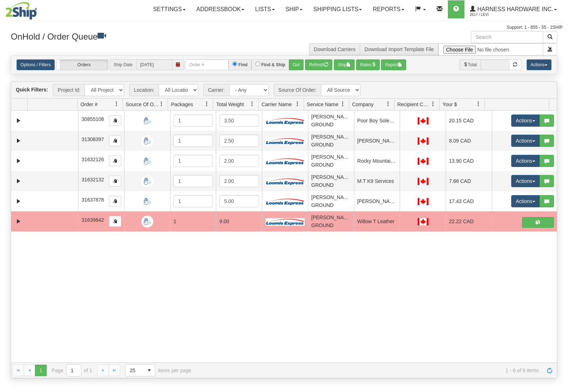 This screenshot has width=568, height=392. What do you see at coordinates (170, 9) in the screenshot?
I see `a: Settings` at bounding box center [170, 9].